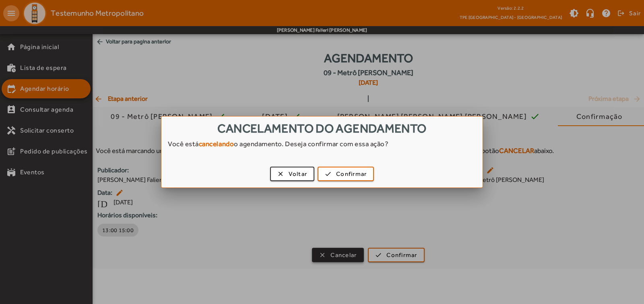 The width and height of the screenshot is (644, 304). I want to click on span: Confirmar, so click(352, 174).